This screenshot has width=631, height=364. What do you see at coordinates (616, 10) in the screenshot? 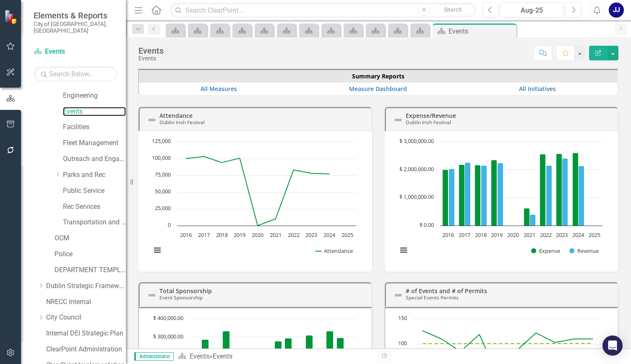
I see `button: JJ` at bounding box center [616, 10].